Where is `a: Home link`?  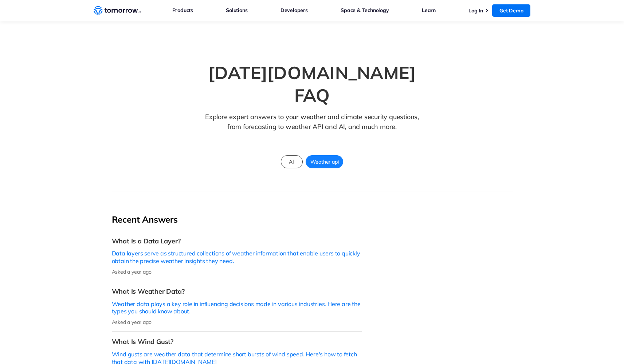 a: Home link is located at coordinates (117, 11).